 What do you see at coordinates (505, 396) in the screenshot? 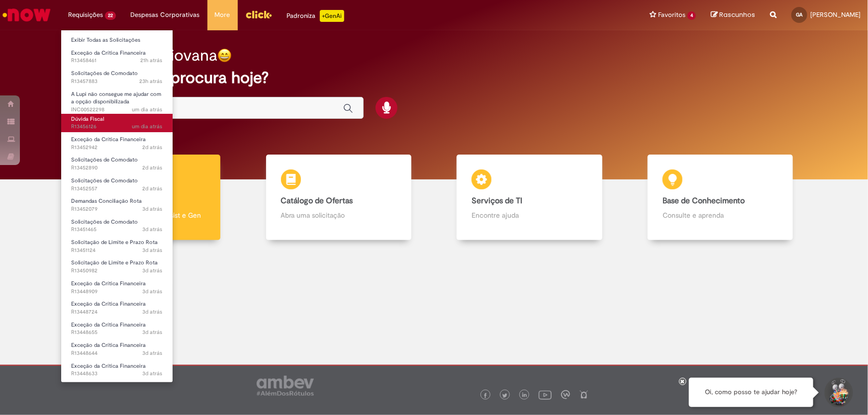
I see `img: logo_footer_twitter.png` at bounding box center [505, 396].